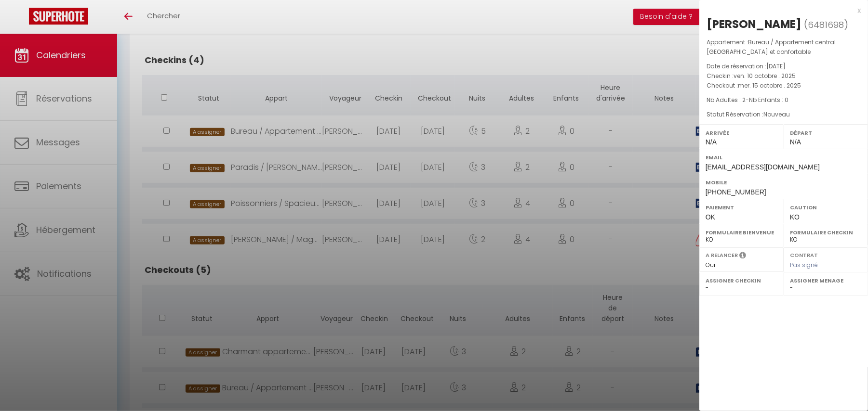  Describe the element at coordinates (783, 76) in the screenshot. I see `p: Checkin :` at that location.